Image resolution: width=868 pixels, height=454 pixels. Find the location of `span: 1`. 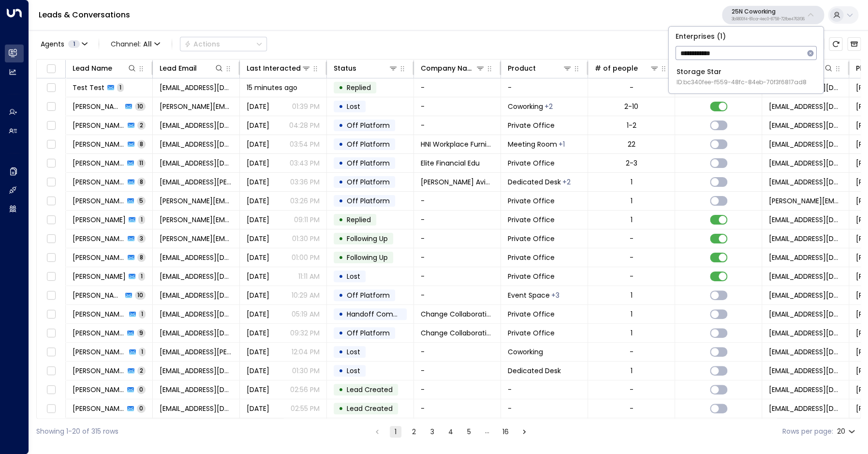

span: 1 is located at coordinates (142, 352).